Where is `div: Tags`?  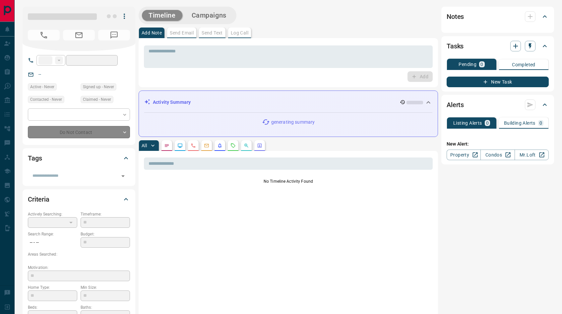 div: Tags is located at coordinates (79, 158).